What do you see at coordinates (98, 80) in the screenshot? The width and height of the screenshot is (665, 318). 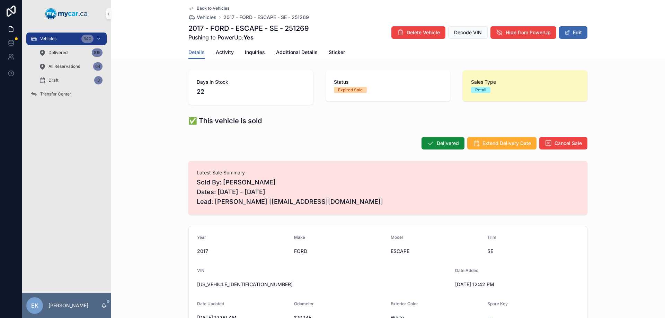 I see `div: 3` at bounding box center [98, 80].